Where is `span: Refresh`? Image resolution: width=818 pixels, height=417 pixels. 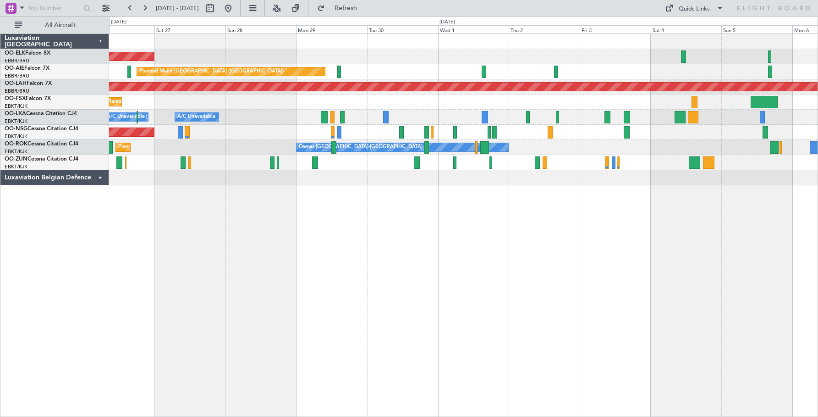 span: Refresh is located at coordinates (346, 8).